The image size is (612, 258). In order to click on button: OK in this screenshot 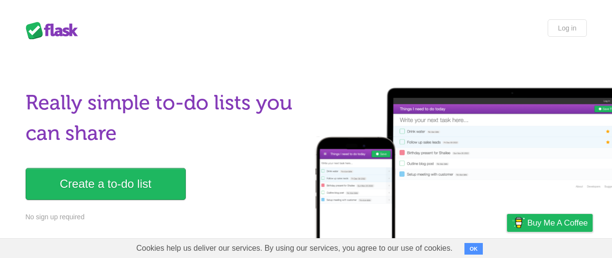, I will do `click(473, 249)`.